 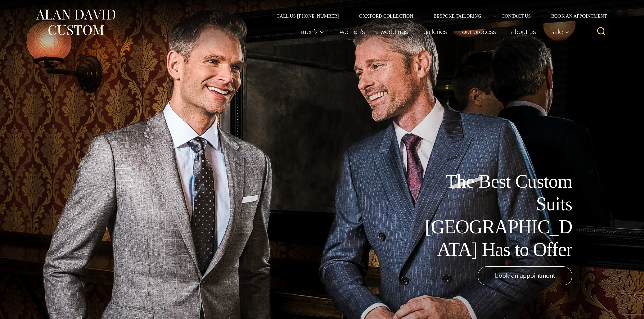 I want to click on span: Men’s, so click(x=312, y=31).